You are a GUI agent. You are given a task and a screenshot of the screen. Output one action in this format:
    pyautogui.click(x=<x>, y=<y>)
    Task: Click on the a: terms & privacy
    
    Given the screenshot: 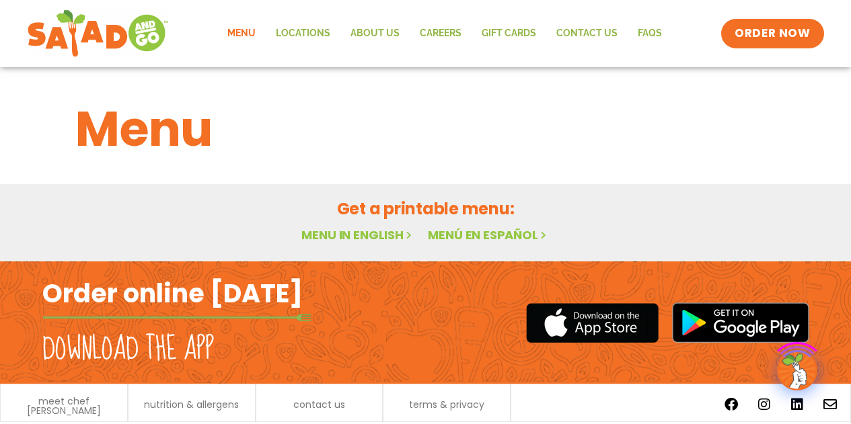 What is the action you would take?
    pyautogui.click(x=446, y=405)
    